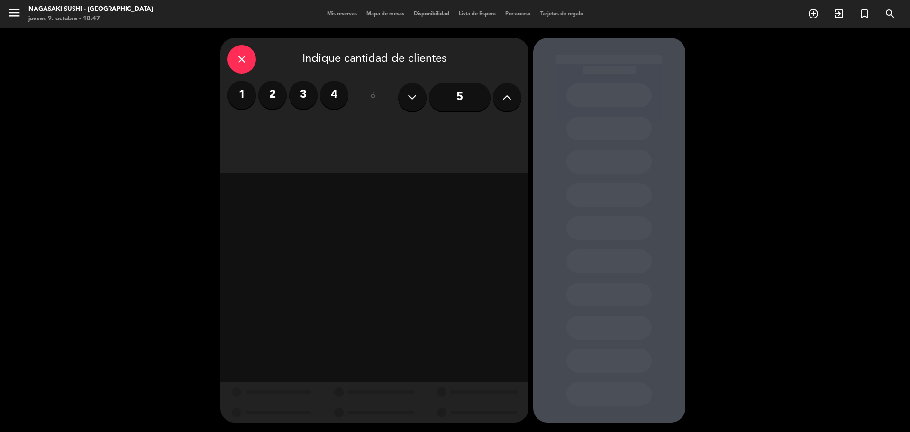 The height and width of the screenshot is (432, 910). What do you see at coordinates (518, 14) in the screenshot?
I see `span: Pre-acceso` at bounding box center [518, 14].